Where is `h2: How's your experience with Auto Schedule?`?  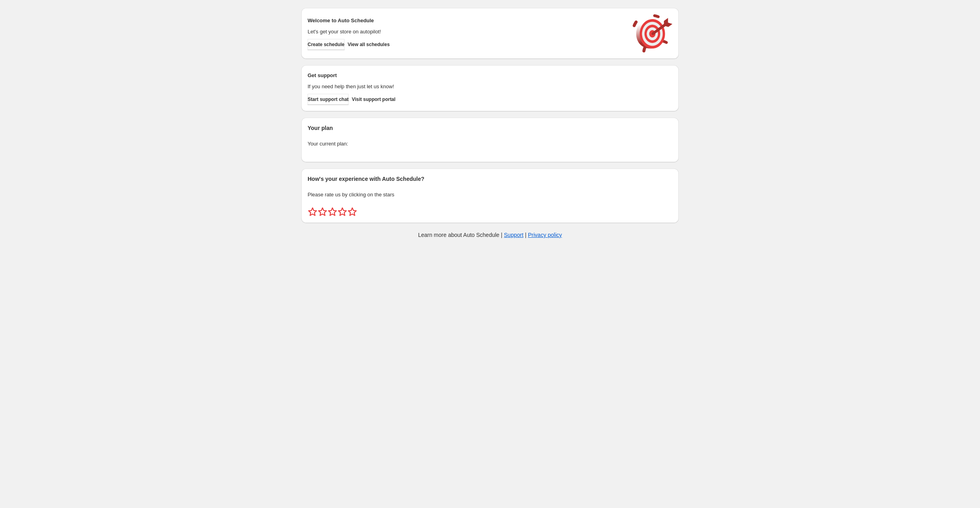
h2: How's your experience with Auto Schedule? is located at coordinates (490, 179).